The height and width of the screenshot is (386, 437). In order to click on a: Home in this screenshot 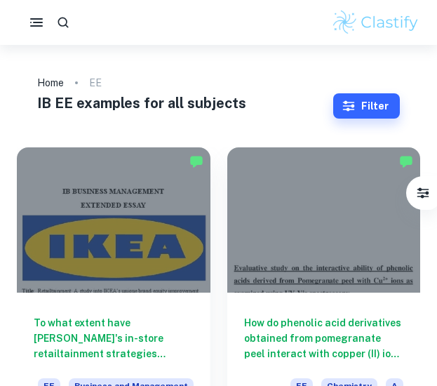, I will do `click(51, 83)`.